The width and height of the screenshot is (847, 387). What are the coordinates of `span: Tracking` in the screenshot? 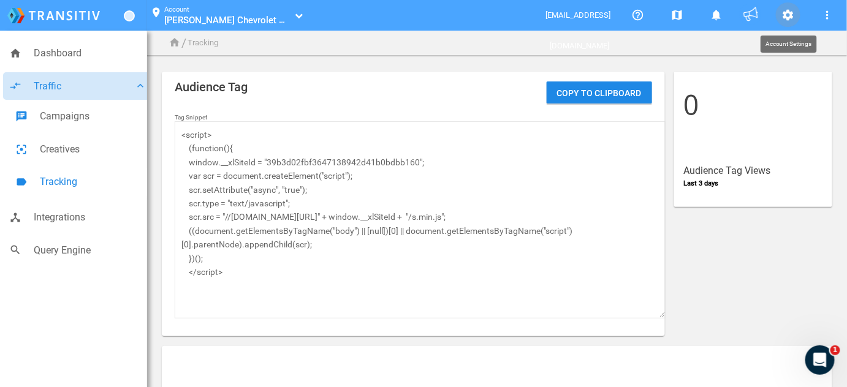 It's located at (93, 182).